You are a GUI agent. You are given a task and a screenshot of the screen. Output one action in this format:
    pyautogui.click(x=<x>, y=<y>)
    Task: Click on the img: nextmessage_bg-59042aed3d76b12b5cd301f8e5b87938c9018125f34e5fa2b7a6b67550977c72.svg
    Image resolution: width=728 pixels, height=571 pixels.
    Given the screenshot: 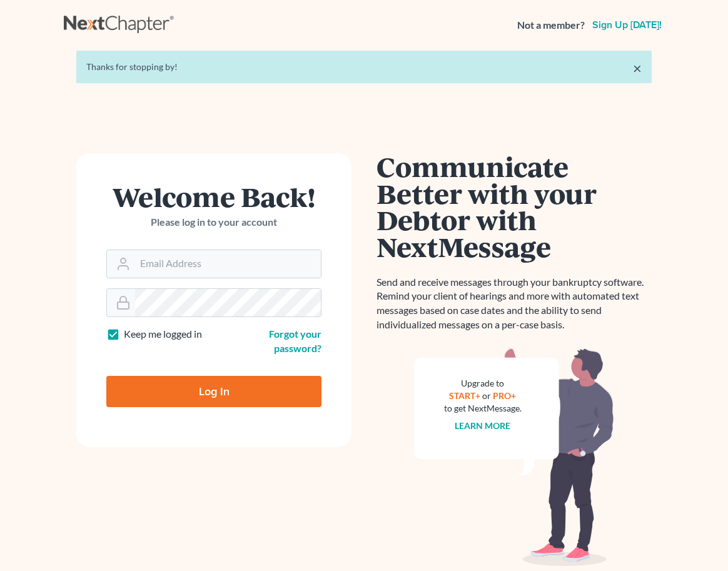 What is the action you would take?
    pyautogui.click(x=514, y=457)
    